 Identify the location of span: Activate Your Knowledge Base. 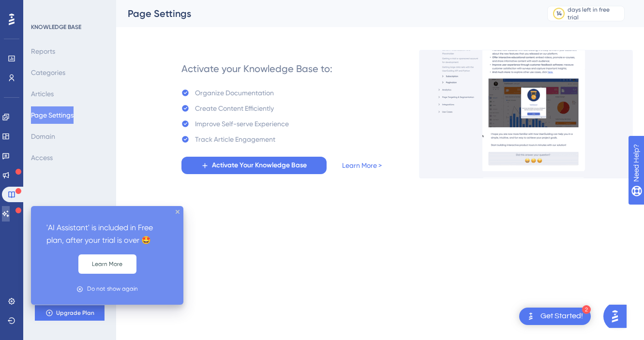
(259, 166).